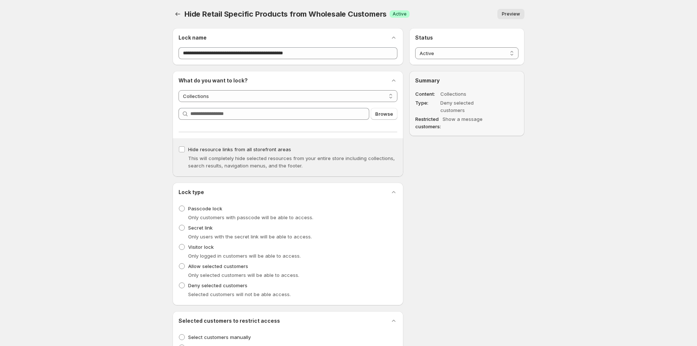 This screenshot has width=697, height=346. What do you see at coordinates (384, 114) in the screenshot?
I see `span: Browse` at bounding box center [384, 114].